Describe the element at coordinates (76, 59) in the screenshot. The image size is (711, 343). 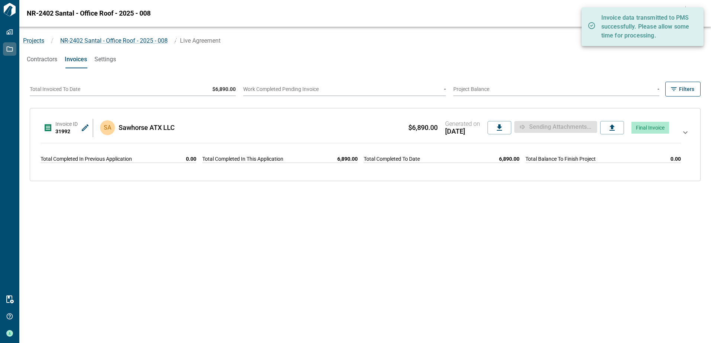
I see `span: Invoices` at that location.